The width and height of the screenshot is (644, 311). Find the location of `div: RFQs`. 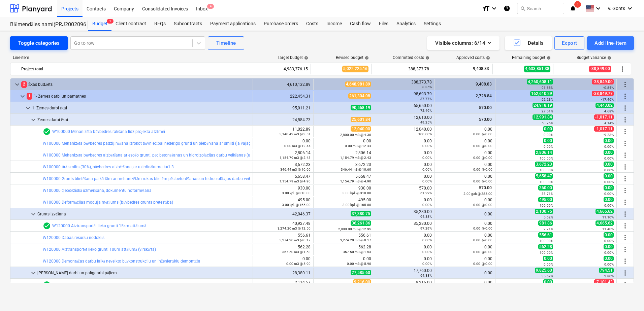

div: RFQs is located at coordinates (160, 24).